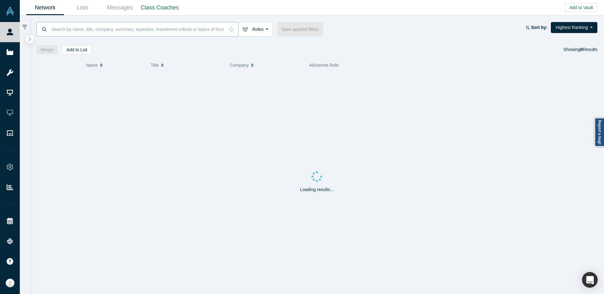 The height and width of the screenshot is (294, 604). What do you see at coordinates (45, 8) in the screenshot?
I see `a: Network` at bounding box center [45, 8].